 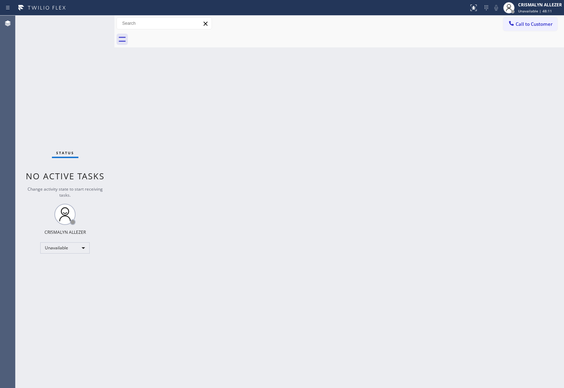 I want to click on div: Unavailable, so click(x=65, y=248).